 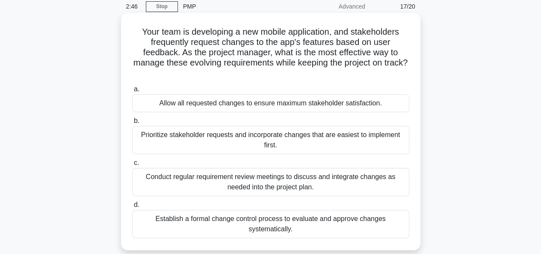 What do you see at coordinates (271, 53) in the screenshot?
I see `h5: Your team is developing a new mobile application, and stakeholders frequently request changes to ...` at bounding box center [271, 53].